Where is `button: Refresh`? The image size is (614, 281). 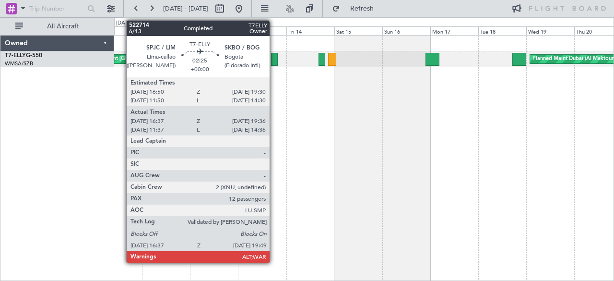
button: Refresh is located at coordinates (356, 9).